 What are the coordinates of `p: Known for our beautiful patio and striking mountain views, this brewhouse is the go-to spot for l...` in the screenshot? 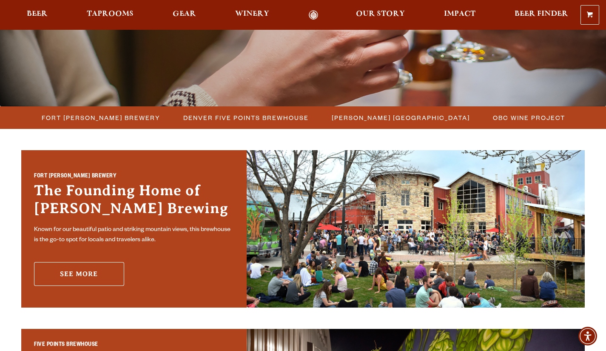 It's located at (134, 235).